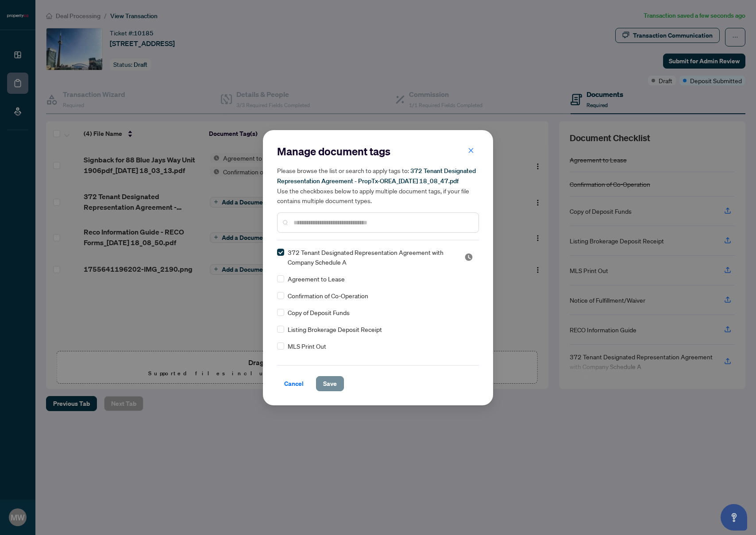  I want to click on span: close, so click(471, 151).